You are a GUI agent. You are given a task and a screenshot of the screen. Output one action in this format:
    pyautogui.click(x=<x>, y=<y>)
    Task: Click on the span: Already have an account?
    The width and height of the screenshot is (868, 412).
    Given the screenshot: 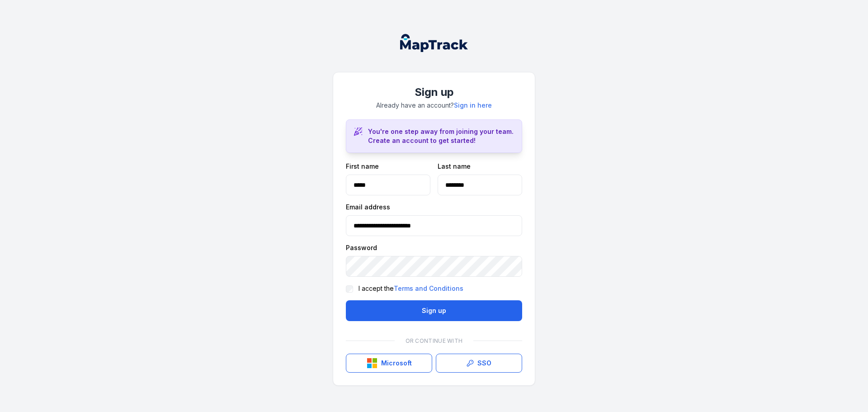 What is the action you would take?
    pyautogui.click(x=434, y=105)
    